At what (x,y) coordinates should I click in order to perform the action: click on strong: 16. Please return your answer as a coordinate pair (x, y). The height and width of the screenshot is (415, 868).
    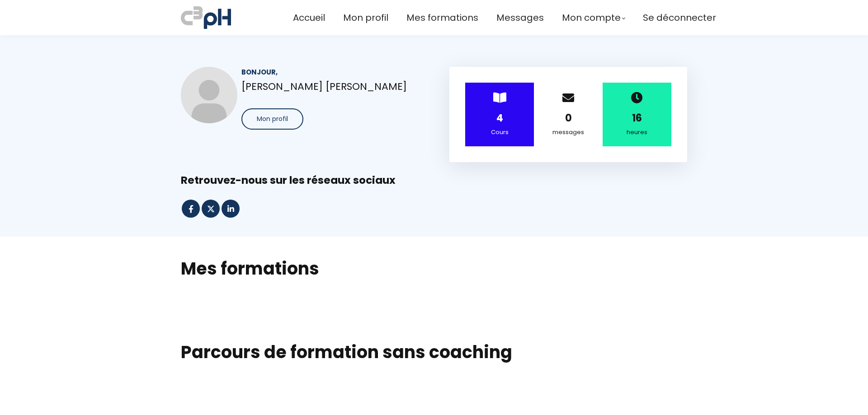
    Looking at the image, I should click on (638, 118).